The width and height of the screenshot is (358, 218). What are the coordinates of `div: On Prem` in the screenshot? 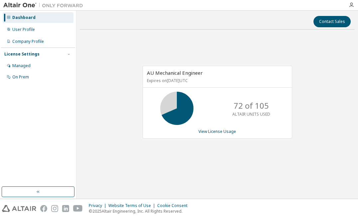 It's located at (21, 77).